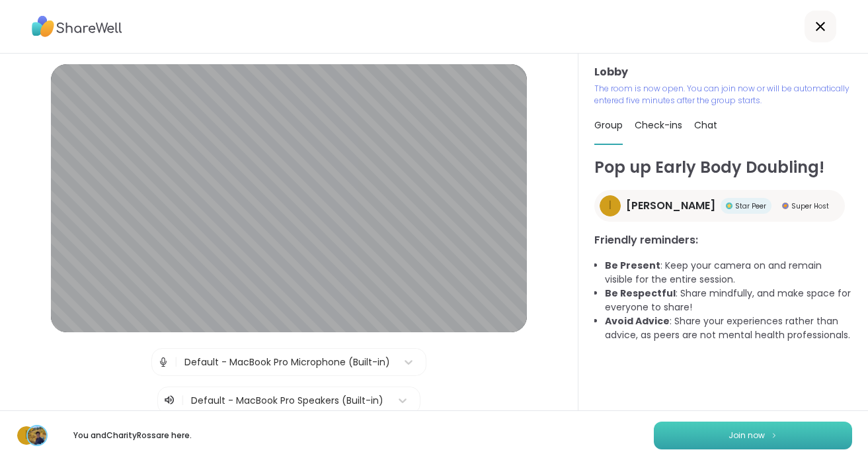 The height and width of the screenshot is (460, 868). I want to click on span: Check-ins, so click(659, 125).